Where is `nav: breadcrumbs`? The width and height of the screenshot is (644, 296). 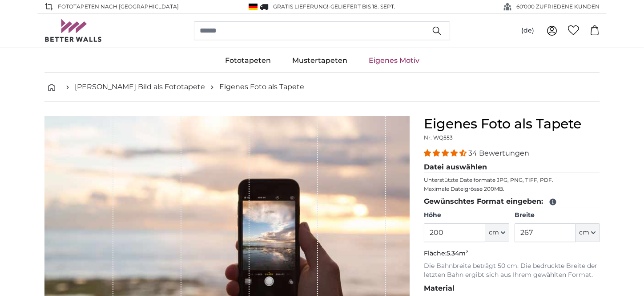 nav: breadcrumbs is located at coordinates (322, 87).